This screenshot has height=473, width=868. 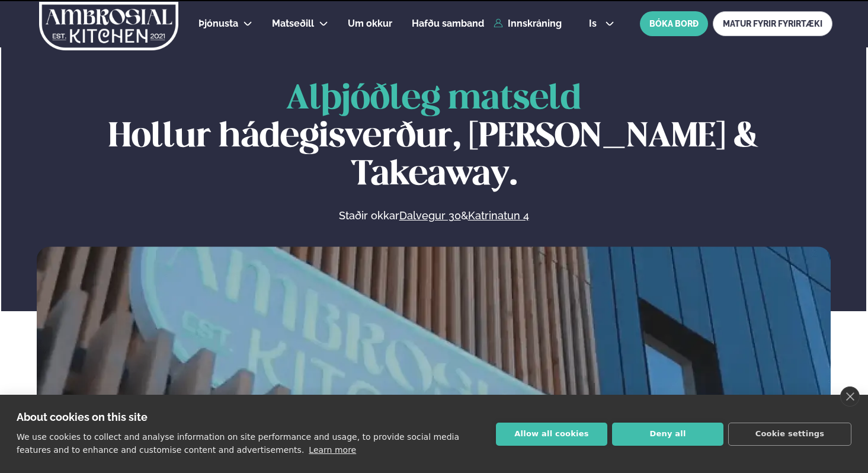 What do you see at coordinates (674, 23) in the screenshot?
I see `button: BÓKA BORÐ` at bounding box center [674, 23].